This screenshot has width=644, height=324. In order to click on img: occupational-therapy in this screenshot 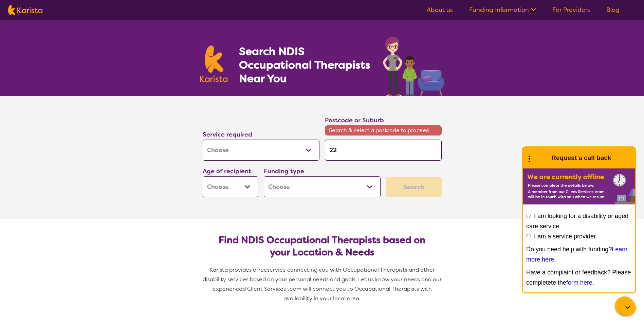, I will do `click(413, 66)`.